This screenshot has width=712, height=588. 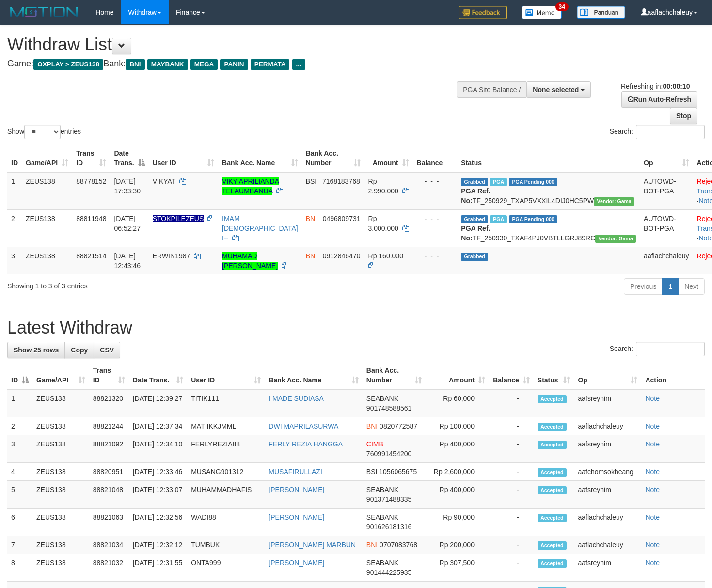 I want to click on td: MUSANG901312, so click(x=226, y=472).